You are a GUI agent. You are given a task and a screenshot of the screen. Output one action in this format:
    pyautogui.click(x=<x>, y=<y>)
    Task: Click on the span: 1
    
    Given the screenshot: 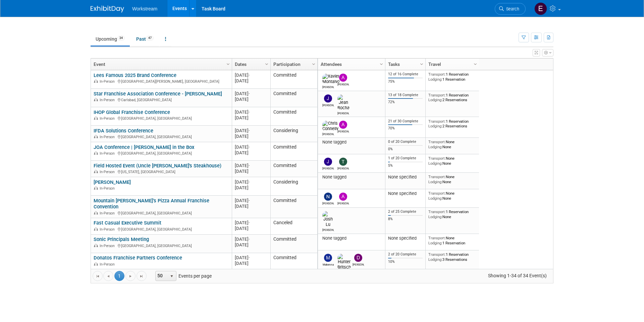 What is the action you would take?
    pyautogui.click(x=119, y=276)
    